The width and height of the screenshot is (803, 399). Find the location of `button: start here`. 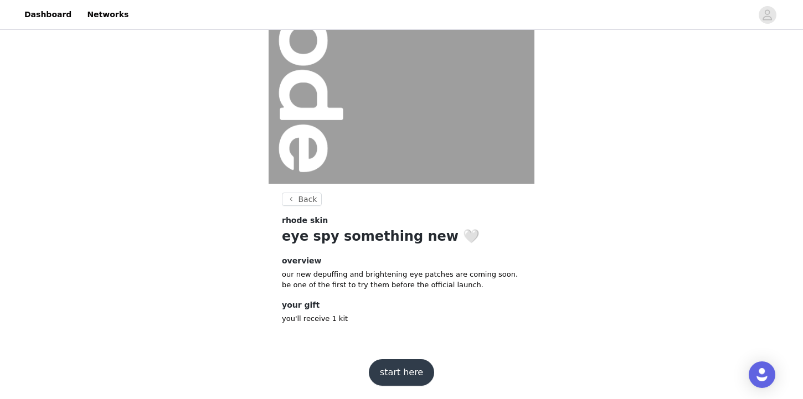

button: start here is located at coordinates (402, 373).